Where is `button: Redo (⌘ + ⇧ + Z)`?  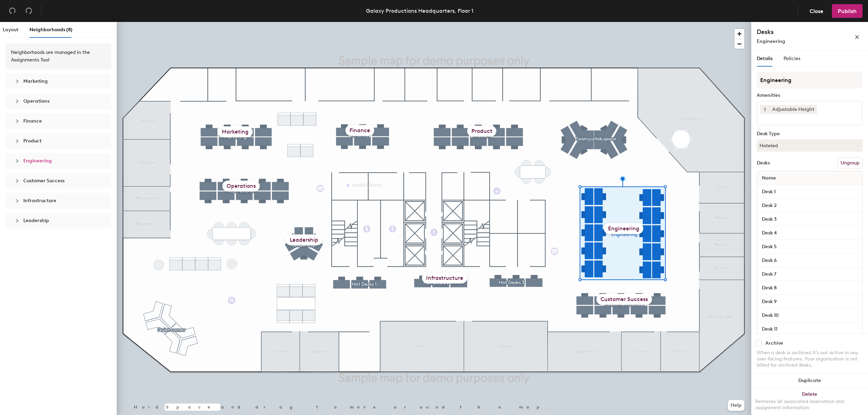
button: Redo (⌘ + ⇧ + Z) is located at coordinates (29, 11).